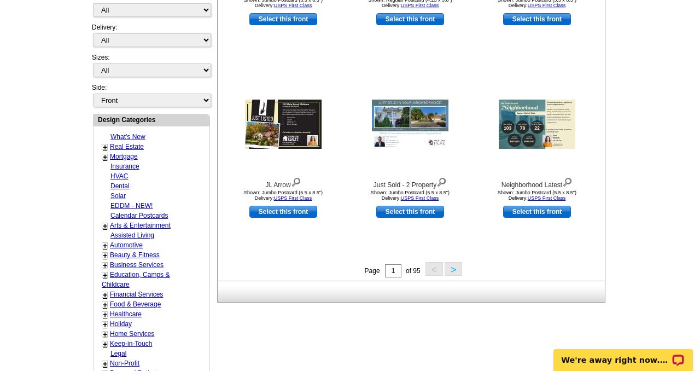 The image size is (700, 371). I want to click on a: Business Services, so click(137, 265).